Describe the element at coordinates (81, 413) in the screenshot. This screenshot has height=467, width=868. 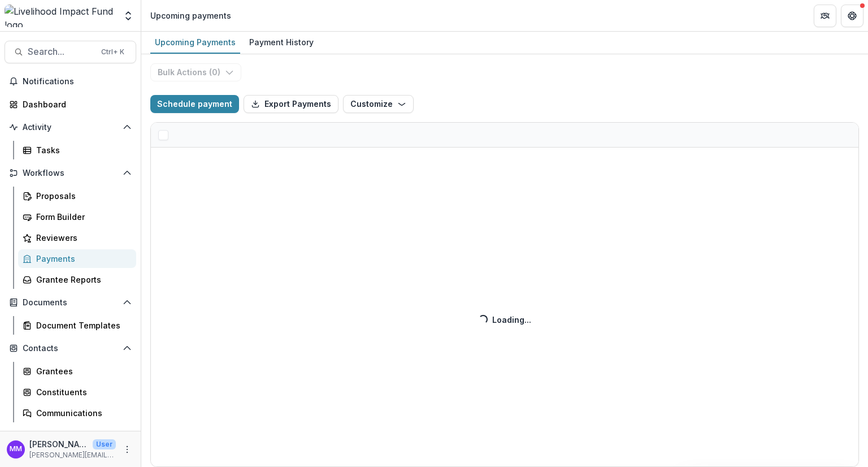
I see `div: Communications` at that location.